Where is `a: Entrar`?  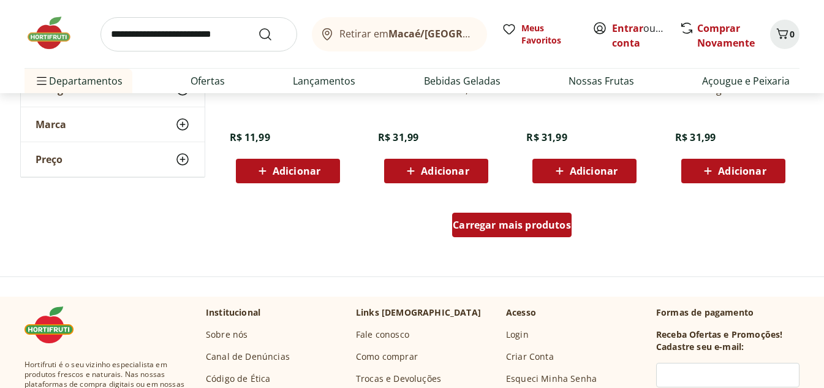 a: Entrar is located at coordinates (627, 28).